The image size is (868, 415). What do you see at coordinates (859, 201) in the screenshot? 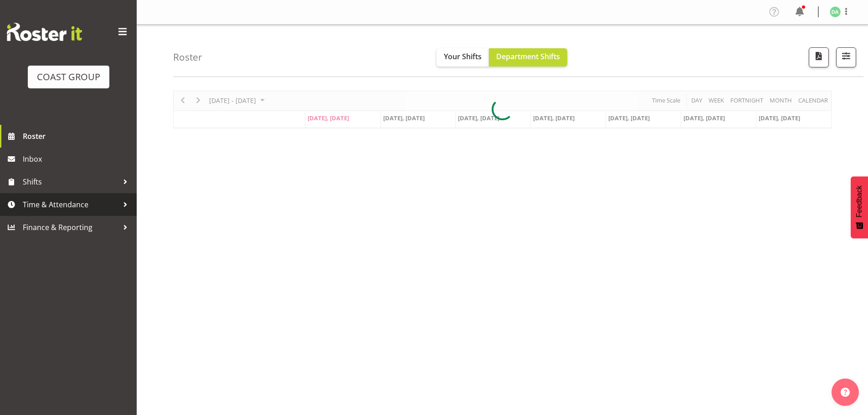
I see `span: Feedback` at bounding box center [859, 201].